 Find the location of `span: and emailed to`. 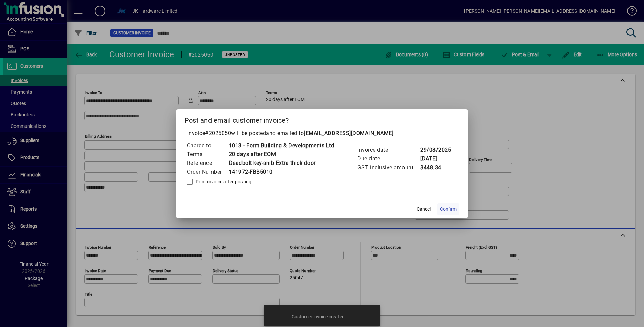

span: and emailed to is located at coordinates (330, 133).